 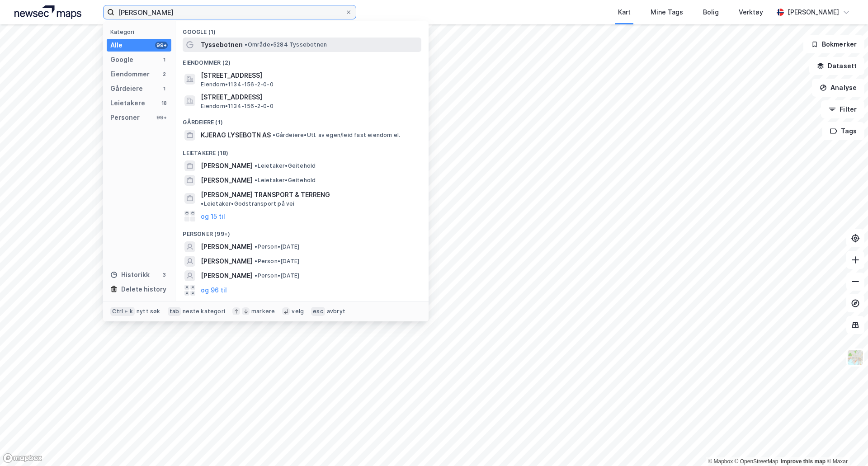 What do you see at coordinates (837, 66) in the screenshot?
I see `button: Datasett` at bounding box center [837, 66].